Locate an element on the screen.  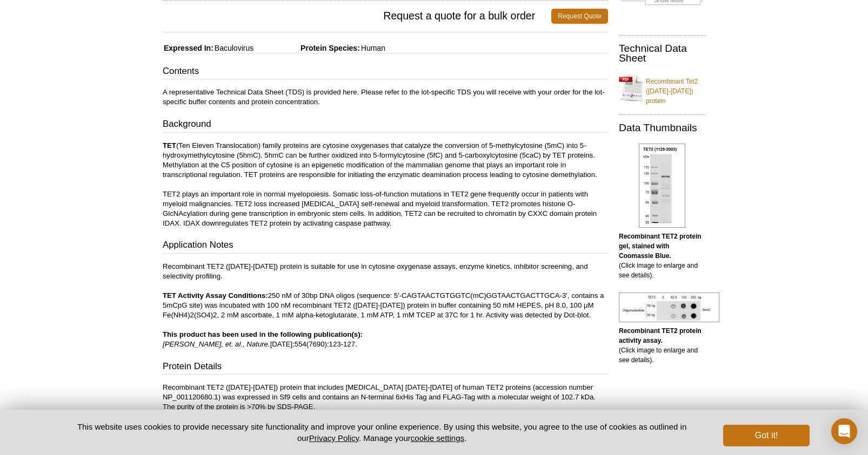
h3: Application Notes is located at coordinates (386, 246).